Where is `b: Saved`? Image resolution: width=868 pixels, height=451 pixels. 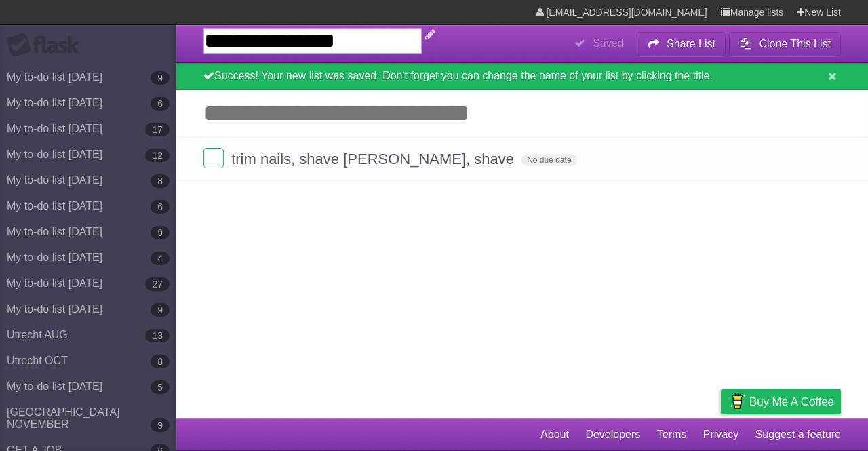
b: Saved is located at coordinates (608, 43).